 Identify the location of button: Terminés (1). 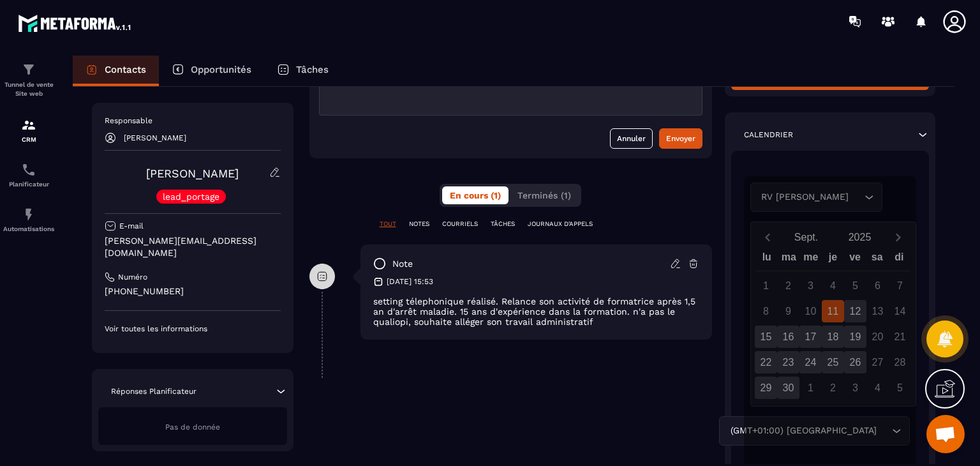
(544, 196).